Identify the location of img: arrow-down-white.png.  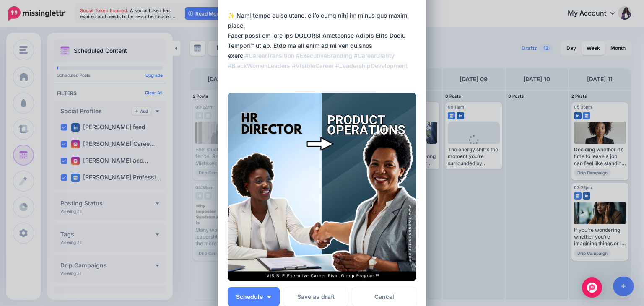
(269, 296).